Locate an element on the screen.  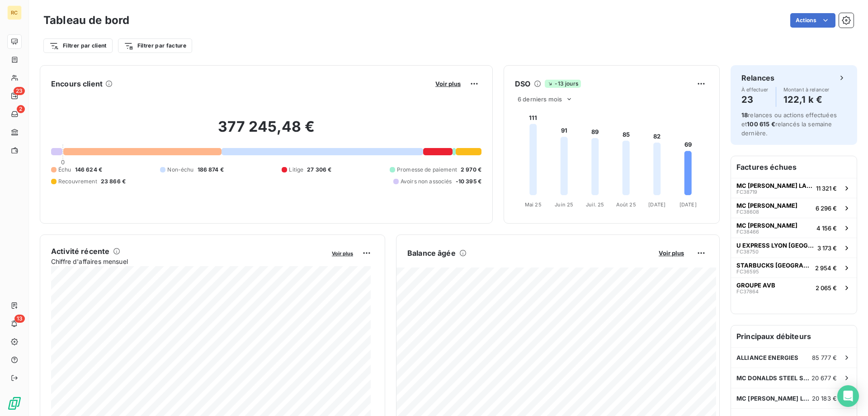
div: RC is located at coordinates (15, 13).